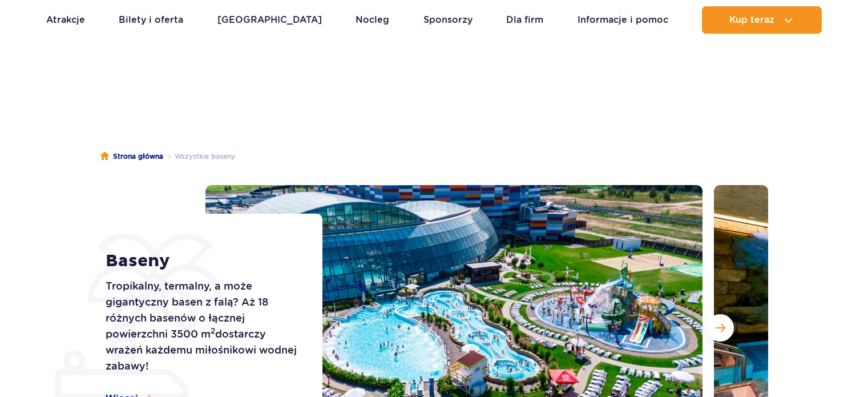  I want to click on li: Wszystkie baseny, so click(199, 157).